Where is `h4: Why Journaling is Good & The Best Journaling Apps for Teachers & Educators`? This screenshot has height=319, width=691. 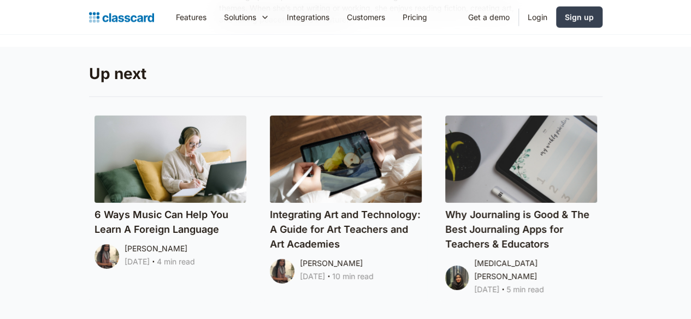 h4: Why Journaling is Good & The Best Journaling Apps for Teachers & Educators is located at coordinates (521, 229).